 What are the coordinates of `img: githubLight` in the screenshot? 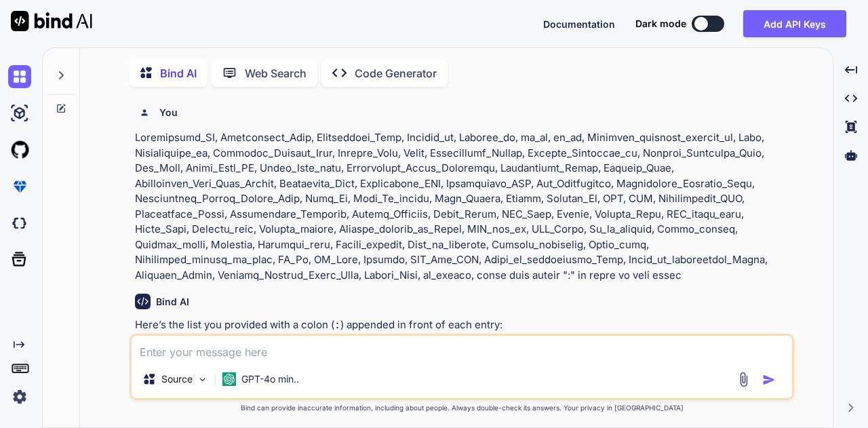 It's located at (19, 149).